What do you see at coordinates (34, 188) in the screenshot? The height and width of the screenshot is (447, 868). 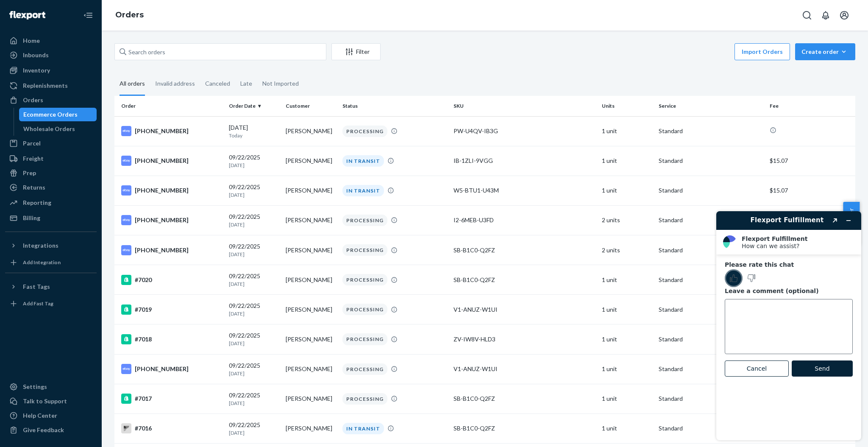 I see `div: Returns` at bounding box center [34, 188].